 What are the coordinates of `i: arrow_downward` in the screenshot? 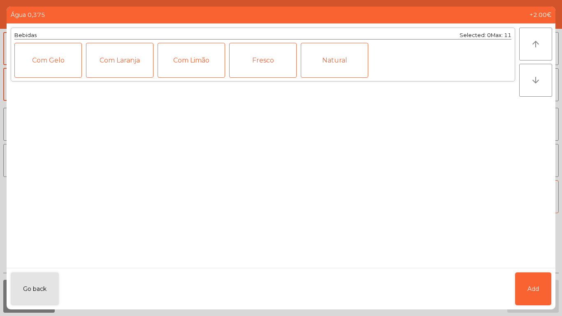 It's located at (535, 80).